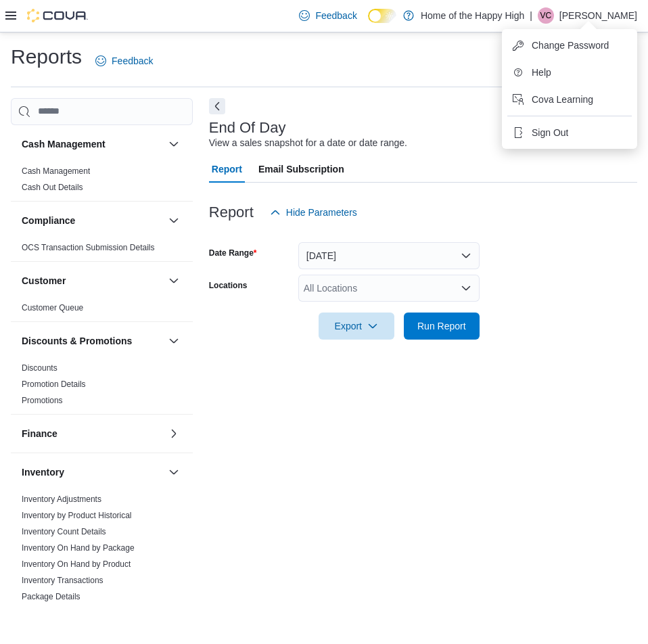 This screenshot has height=644, width=648. I want to click on span: Promotions, so click(42, 401).